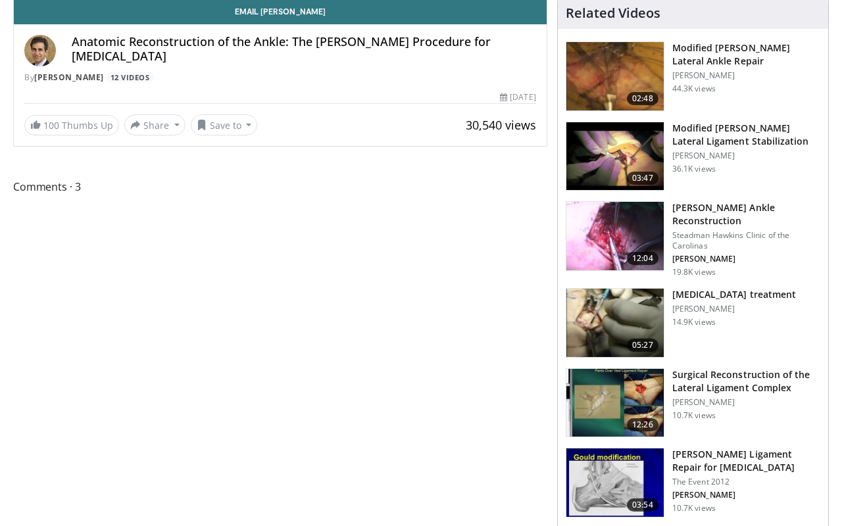  What do you see at coordinates (501, 125) in the screenshot?
I see `span: 30,540 views` at bounding box center [501, 125].